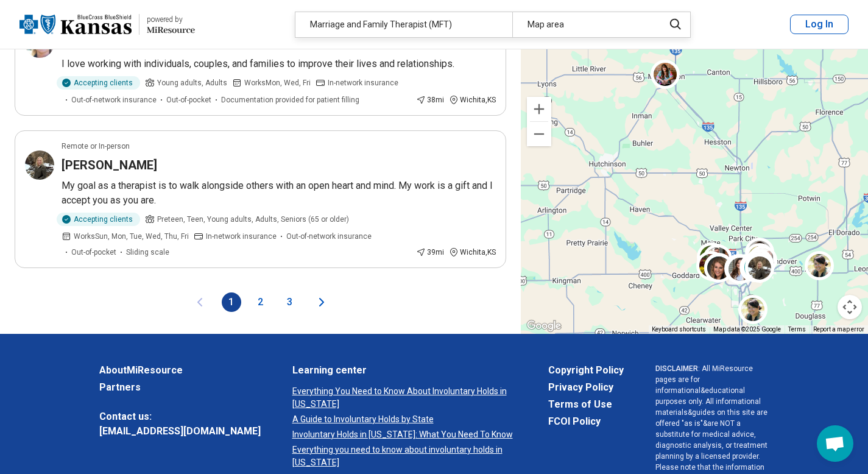  Describe the element at coordinates (278, 193) in the screenshot. I see `p: My goal as a therapist is to walk alongside others with an open heart and mind. My work is a gift...` at that location.